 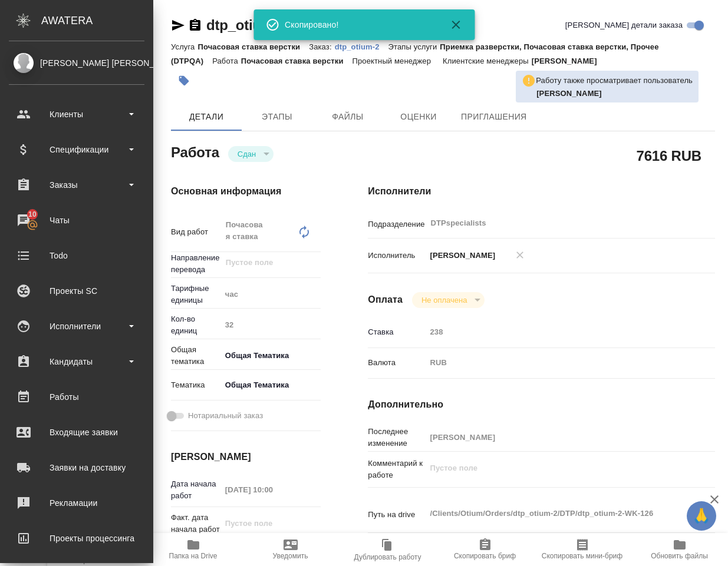 I want to click on a: Todo, so click(x=76, y=255).